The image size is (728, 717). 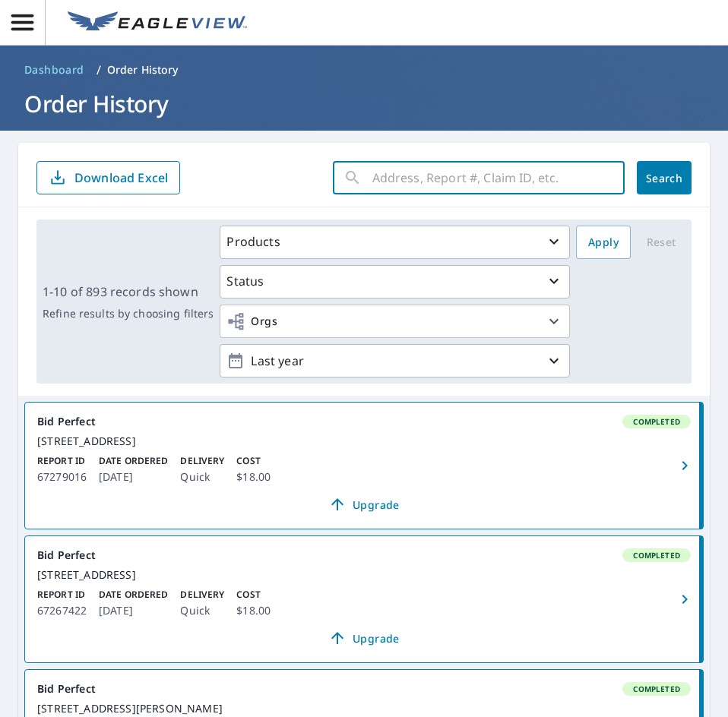 What do you see at coordinates (253, 241) in the screenshot?
I see `p: Products` at bounding box center [253, 241].